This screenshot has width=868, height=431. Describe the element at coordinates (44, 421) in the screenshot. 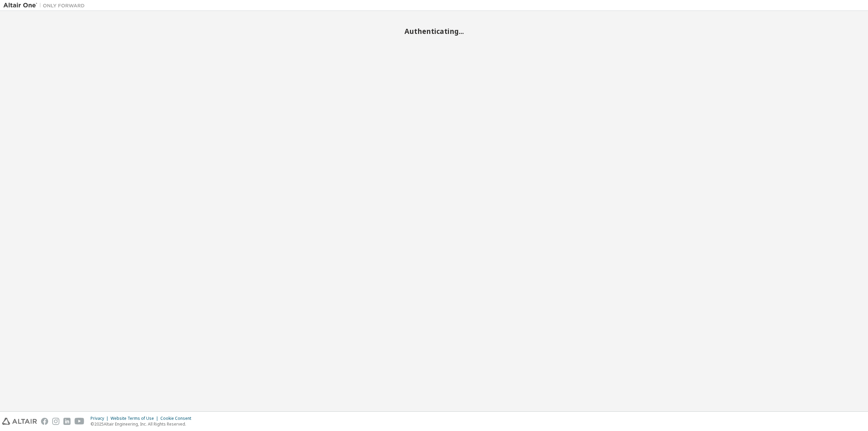

I see `img: facebook.svg` at that location.